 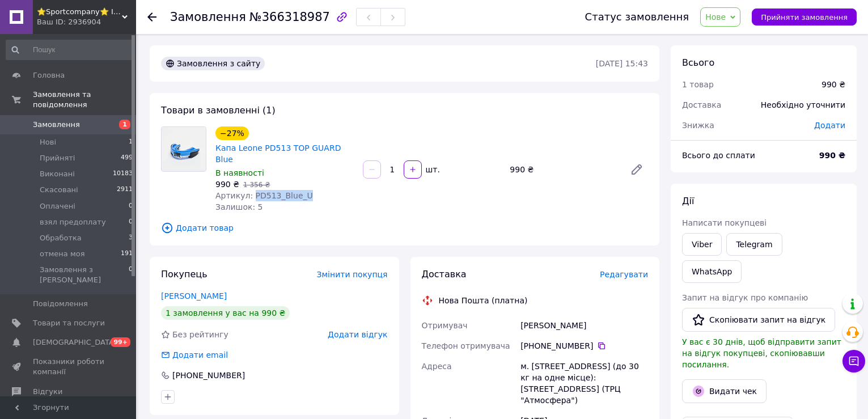 I want to click on a: WhatsApp, so click(x=712, y=272).